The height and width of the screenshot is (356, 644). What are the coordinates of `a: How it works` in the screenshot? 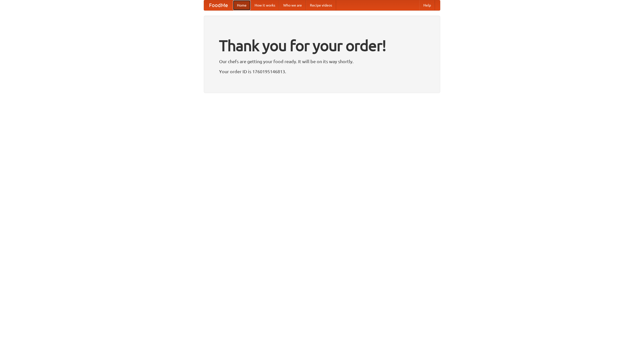 It's located at (265, 6).